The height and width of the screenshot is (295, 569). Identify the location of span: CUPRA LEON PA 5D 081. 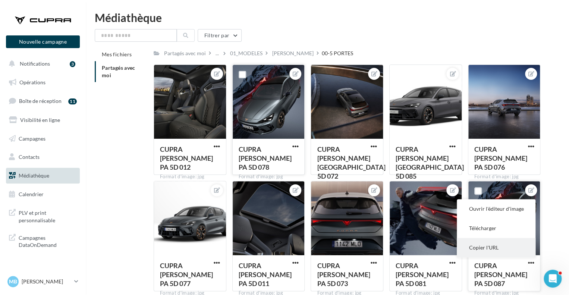
(422, 275).